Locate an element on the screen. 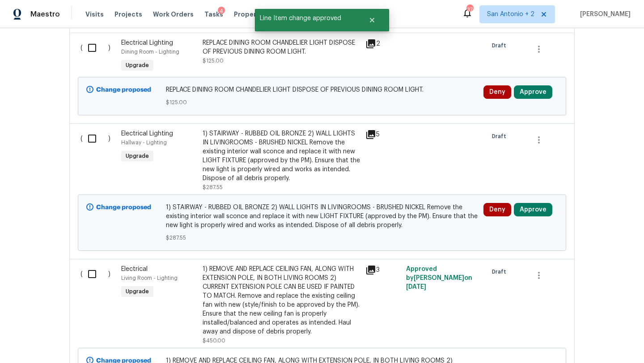 This screenshot has width=644, height=363. span: San Antonio + 2 is located at coordinates (511, 15).